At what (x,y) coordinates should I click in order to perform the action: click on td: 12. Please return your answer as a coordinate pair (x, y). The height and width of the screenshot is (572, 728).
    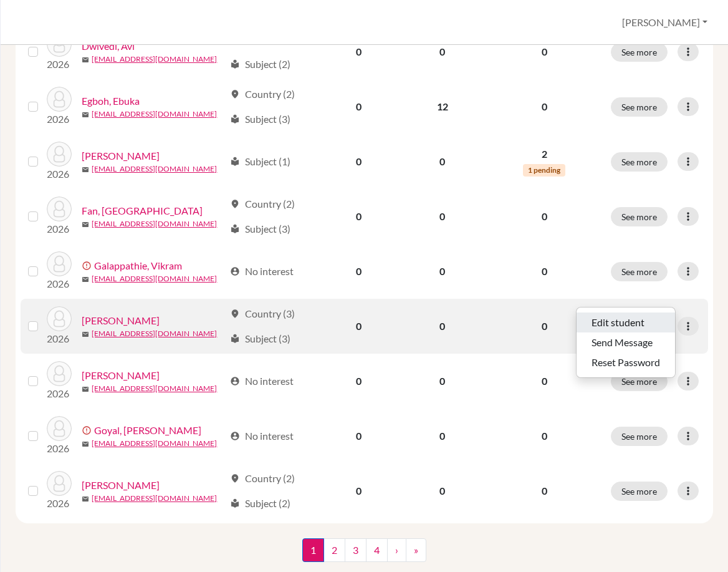
    Looking at the image, I should click on (443, 107).